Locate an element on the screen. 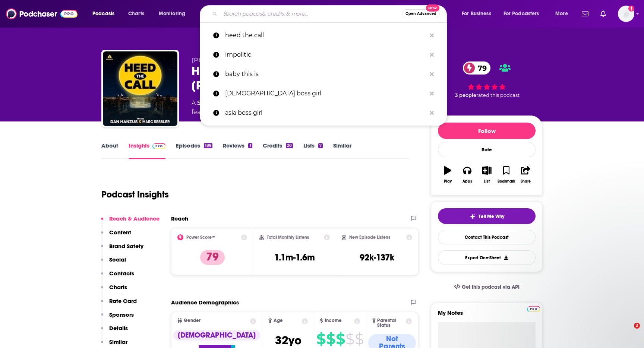 This screenshot has height=348, width=644. a: Similar is located at coordinates (342, 151).